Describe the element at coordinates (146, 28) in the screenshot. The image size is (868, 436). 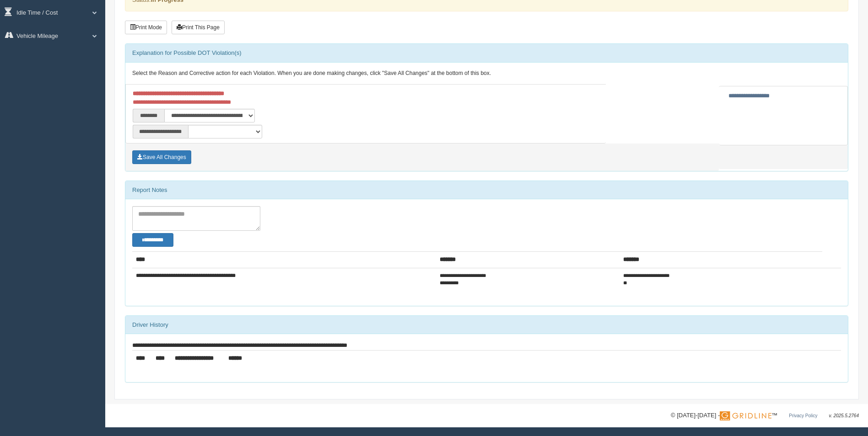
I see `button: Print Mode` at that location.